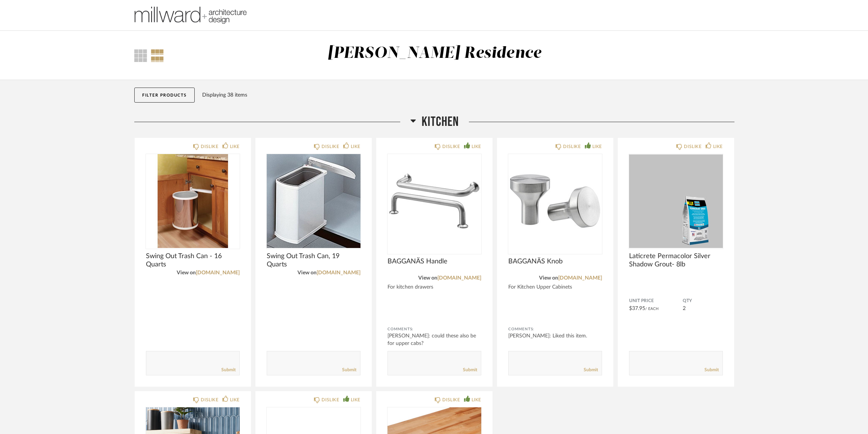  I want to click on div: Displaying 38 items, so click(467, 95).